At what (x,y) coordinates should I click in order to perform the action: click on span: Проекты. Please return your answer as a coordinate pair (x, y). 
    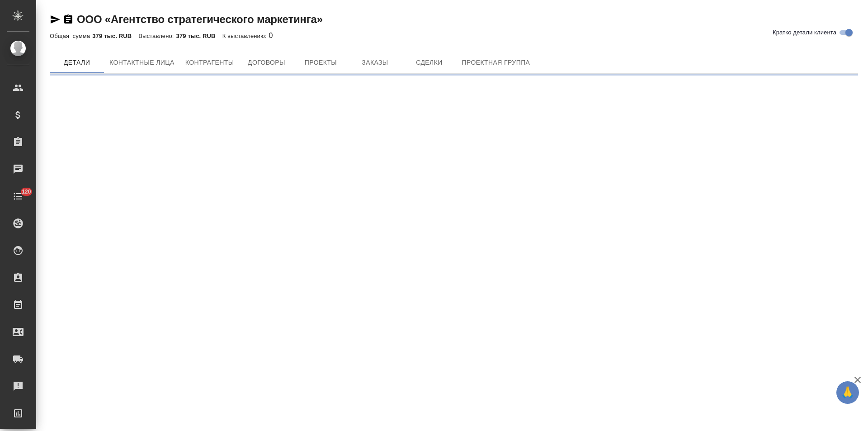
    Looking at the image, I should click on (320, 62).